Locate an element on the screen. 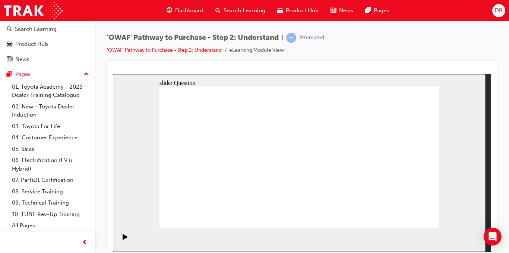 This screenshot has width=509, height=253. a: search-iconSearch Learning is located at coordinates (240, 10).